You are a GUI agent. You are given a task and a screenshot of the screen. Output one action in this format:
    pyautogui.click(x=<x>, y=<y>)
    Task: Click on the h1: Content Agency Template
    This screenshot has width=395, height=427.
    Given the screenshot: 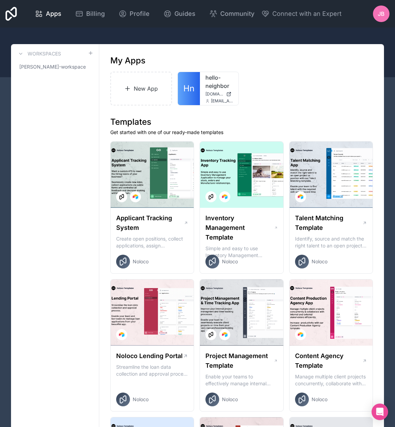 What is the action you would take?
    pyautogui.click(x=329, y=361)
    